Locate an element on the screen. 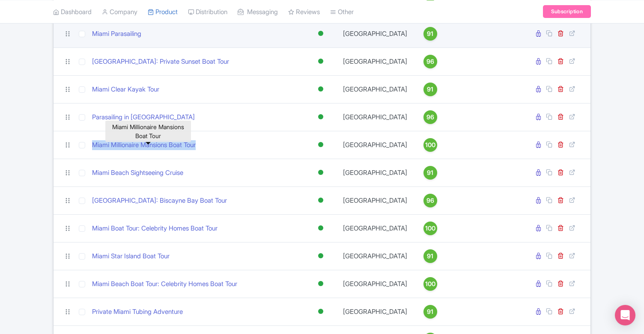  div: Open Intercom Messenger is located at coordinates (625, 316).